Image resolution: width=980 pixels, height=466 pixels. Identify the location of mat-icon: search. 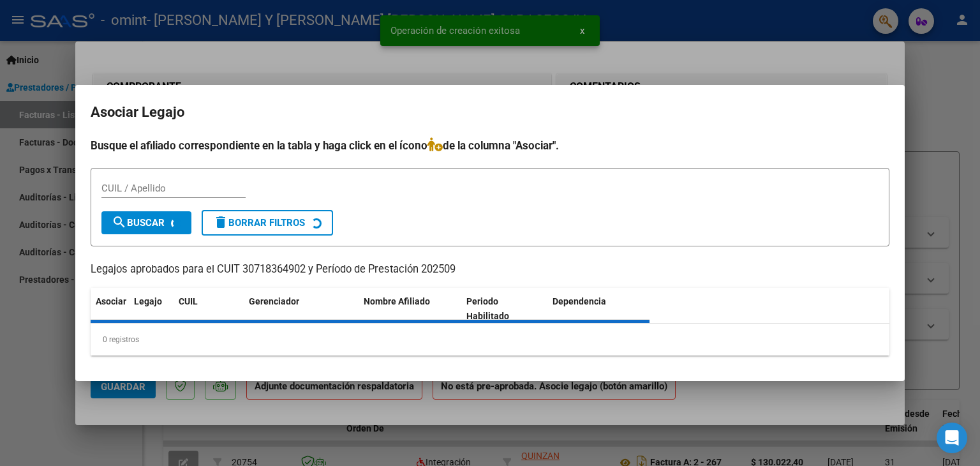
(120, 222).